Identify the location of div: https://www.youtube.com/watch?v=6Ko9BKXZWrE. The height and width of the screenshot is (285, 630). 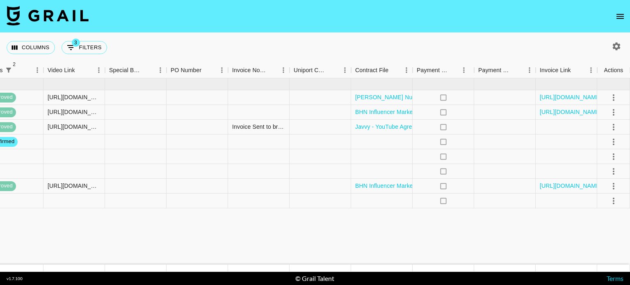
(74, 127).